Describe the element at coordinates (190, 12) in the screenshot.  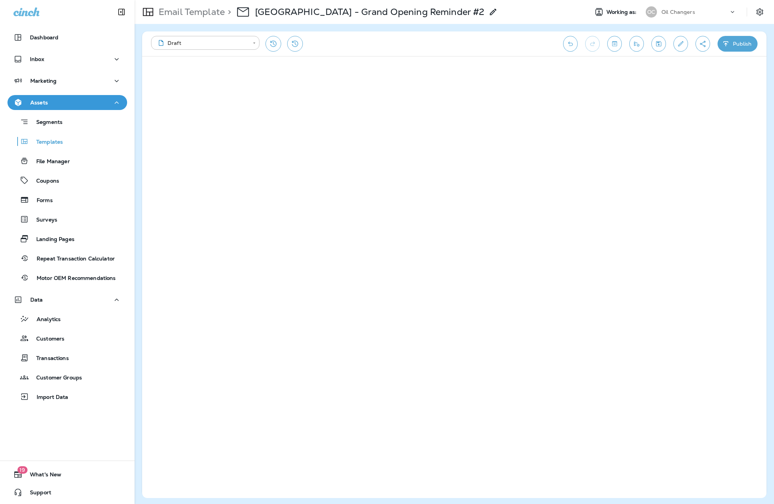
I see `p: Email Template` at that location.